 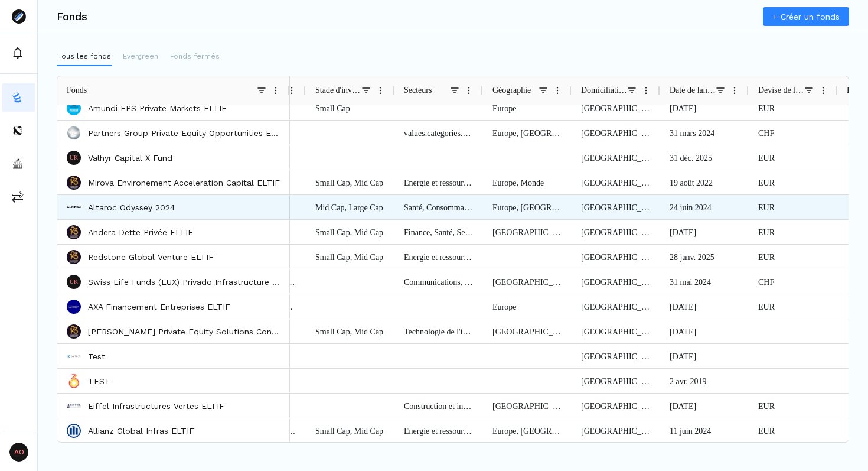 What do you see at coordinates (195, 56) in the screenshot?
I see `p: Fonds fermés` at bounding box center [195, 56].